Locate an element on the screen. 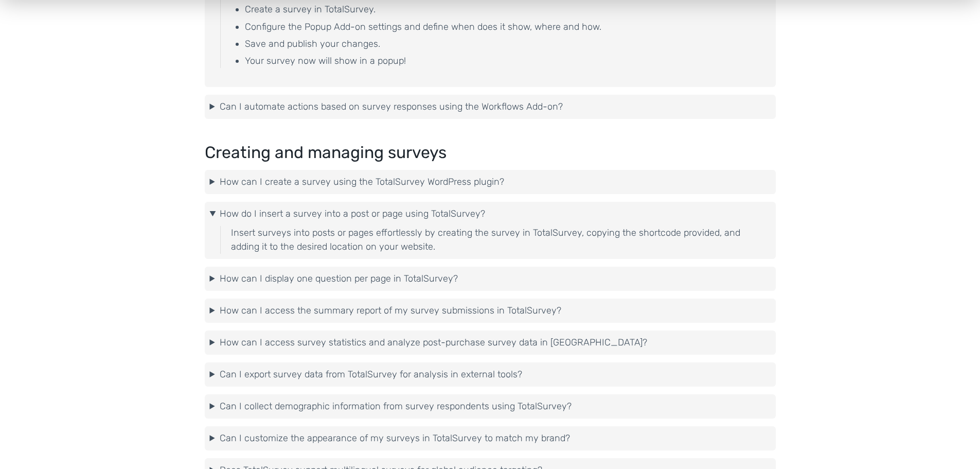 This screenshot has height=469, width=980. div: Insert surveys into posts or pages effortlessly by creating the survey in TotalSurvey, copying th... is located at coordinates (495, 240).